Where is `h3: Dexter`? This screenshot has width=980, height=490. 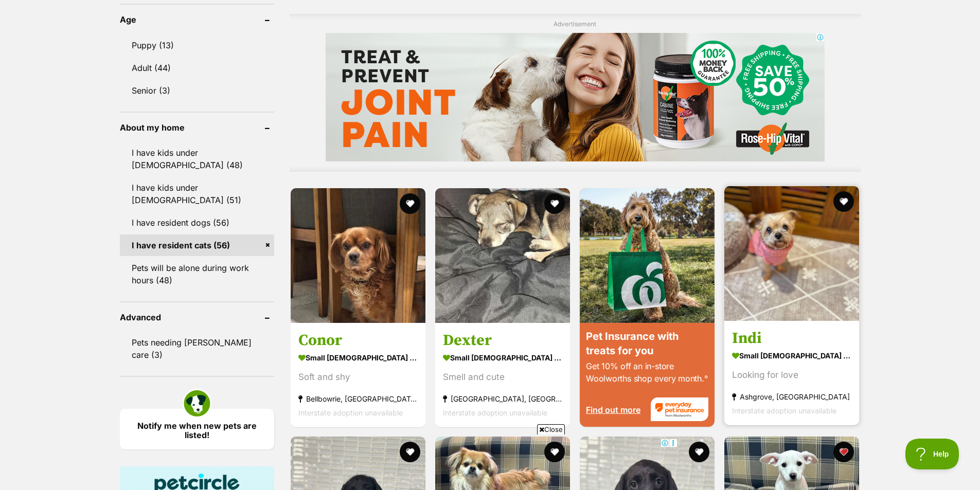
h3: Dexter is located at coordinates (503, 340).